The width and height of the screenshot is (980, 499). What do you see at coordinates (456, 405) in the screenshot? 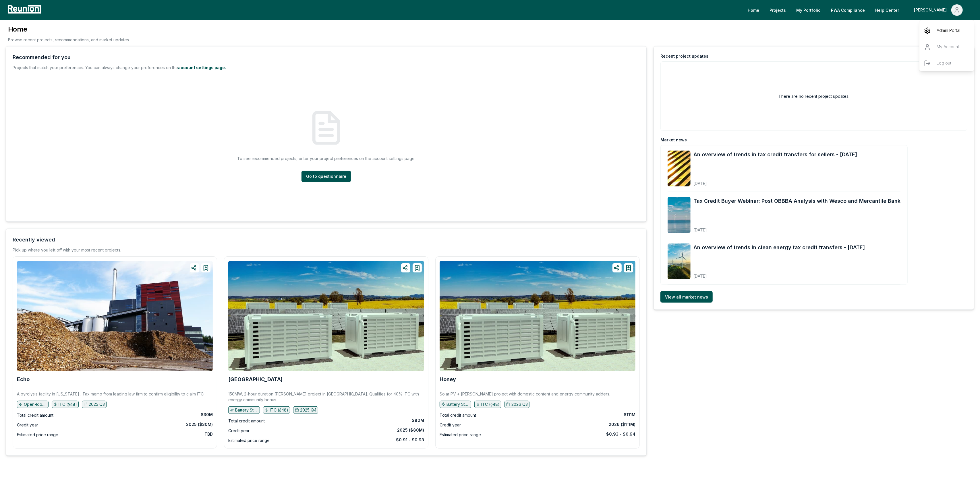
I see `button: Battery Storage, Solar (Utility)` at bounding box center [456, 405].